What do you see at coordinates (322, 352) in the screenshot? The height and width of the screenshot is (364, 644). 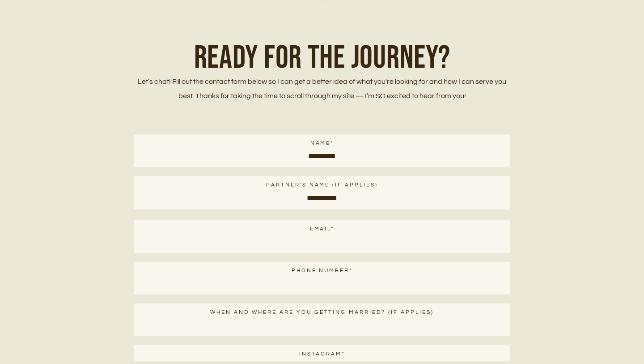 I see `label: Instagram` at bounding box center [322, 352].